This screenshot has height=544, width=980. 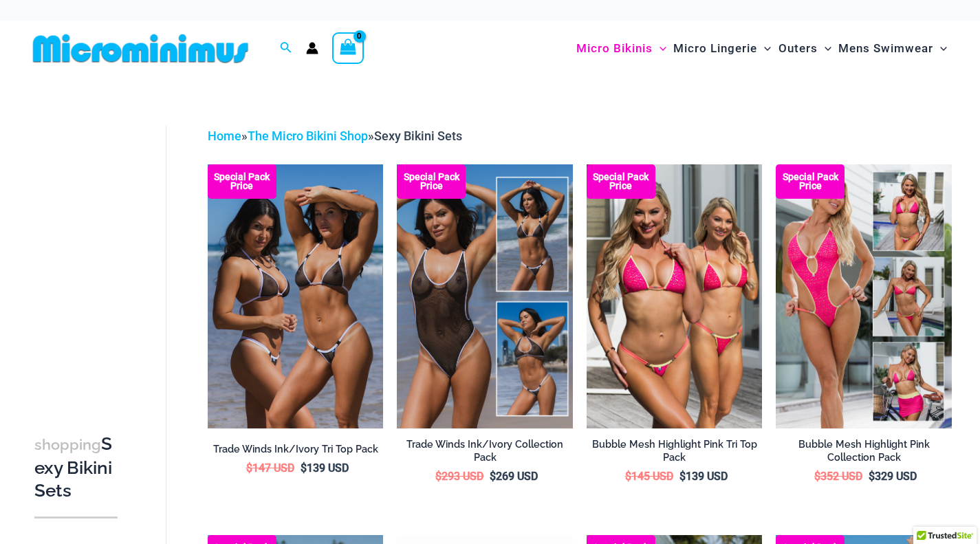 What do you see at coordinates (140, 48) in the screenshot?
I see `img: MM SHOP LOGO FLAT` at bounding box center [140, 48].